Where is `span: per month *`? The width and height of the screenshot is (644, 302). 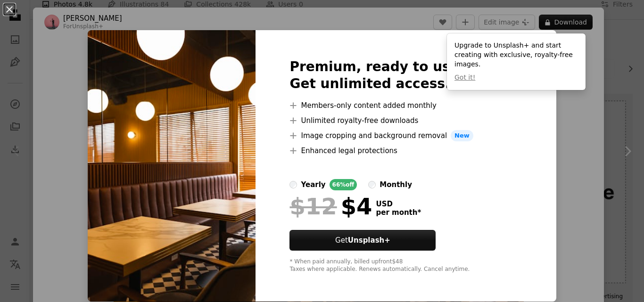 span: per month * is located at coordinates (399, 213).